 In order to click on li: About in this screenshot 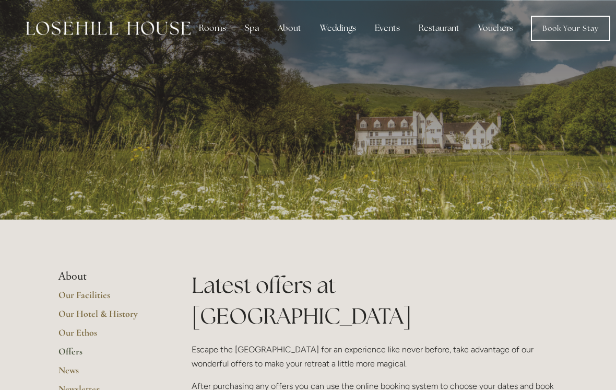, I will do `click(108, 276)`.